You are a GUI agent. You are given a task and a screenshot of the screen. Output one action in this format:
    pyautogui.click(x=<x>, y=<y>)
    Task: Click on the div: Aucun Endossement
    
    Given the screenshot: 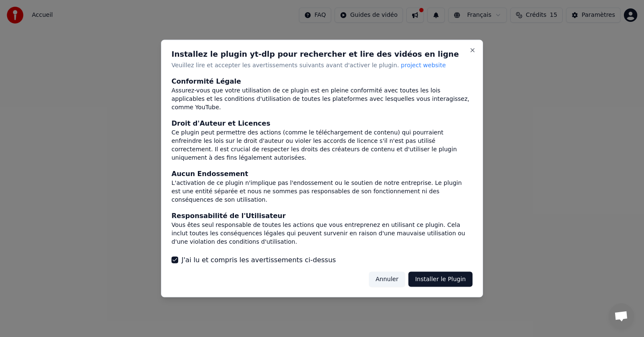 What is the action you would take?
    pyautogui.click(x=322, y=173)
    